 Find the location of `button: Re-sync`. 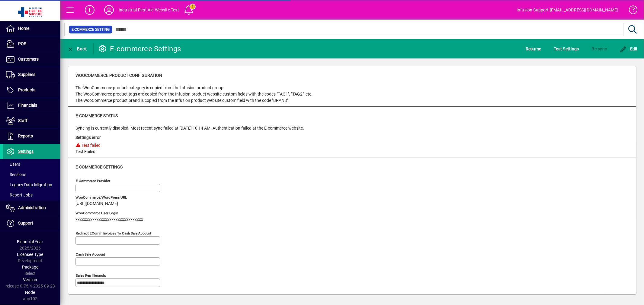

button: Re-sync is located at coordinates (600, 49).